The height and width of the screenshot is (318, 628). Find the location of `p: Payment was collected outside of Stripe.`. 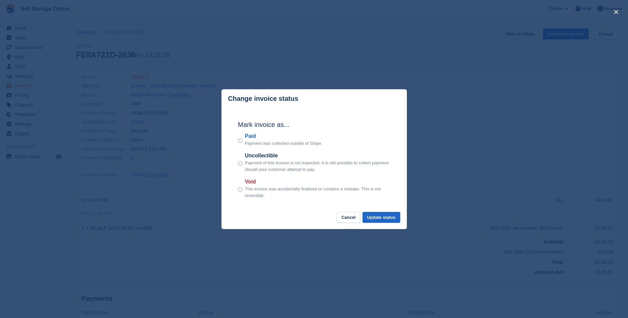

p: Payment was collected outside of Stripe. is located at coordinates (284, 144).